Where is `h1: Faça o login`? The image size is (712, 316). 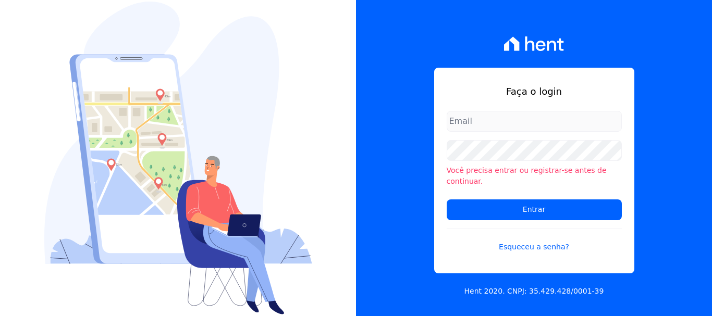 h1: Faça o login is located at coordinates (534, 91).